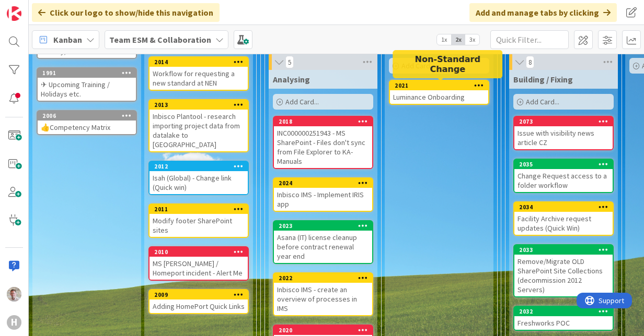 The width and height of the screenshot is (644, 336). What do you see at coordinates (199, 221) in the screenshot?
I see `a: 2011Modify footer SharePoint sites` at bounding box center [199, 221].